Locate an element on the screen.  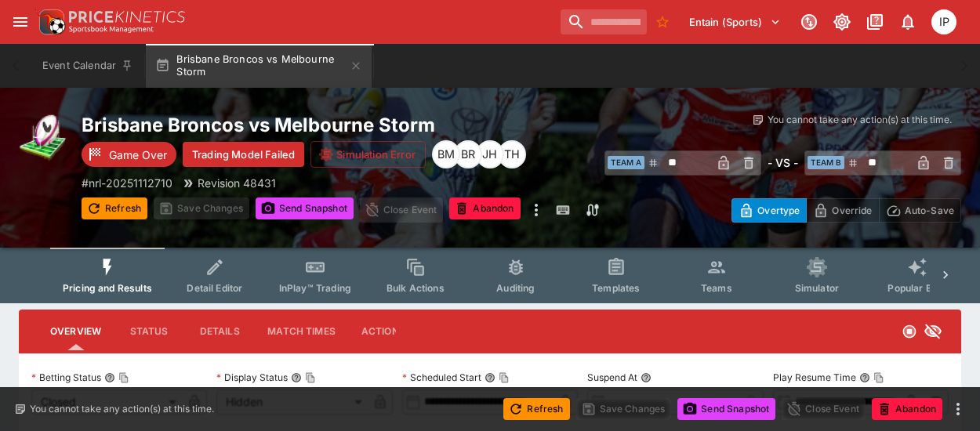
button: Connected to PK is located at coordinates (809, 22).